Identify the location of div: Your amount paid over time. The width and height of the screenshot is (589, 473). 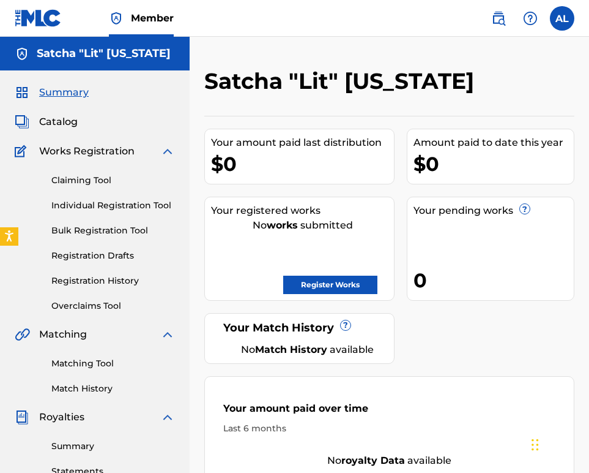
(389, 411).